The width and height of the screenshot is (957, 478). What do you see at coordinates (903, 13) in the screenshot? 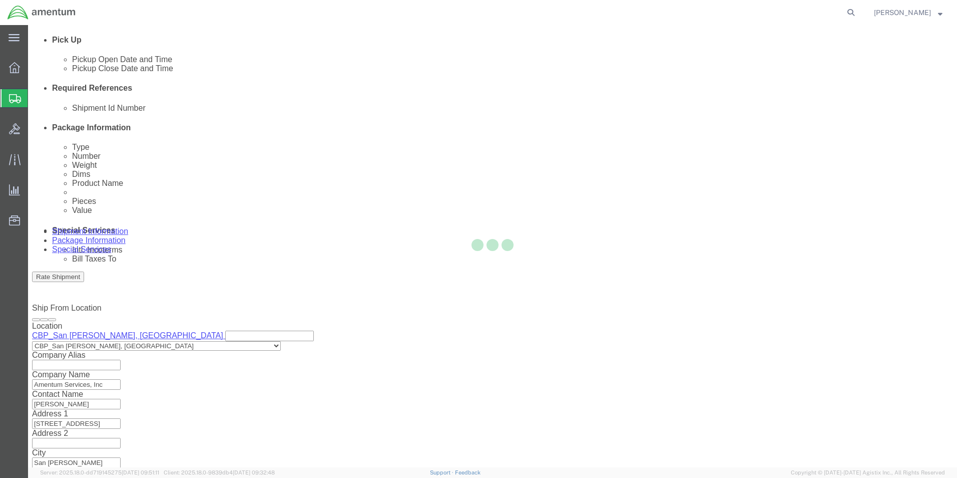
I see `span: Forrest Gregg` at bounding box center [903, 13].